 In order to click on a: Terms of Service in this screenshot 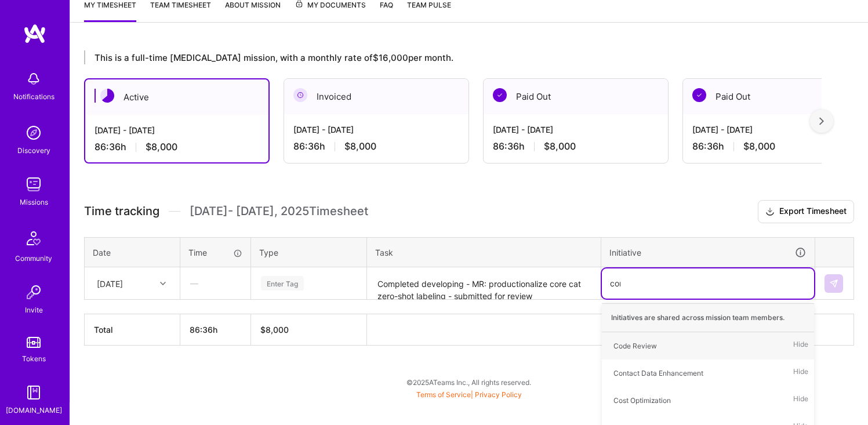, I will do `click(444, 394)`.